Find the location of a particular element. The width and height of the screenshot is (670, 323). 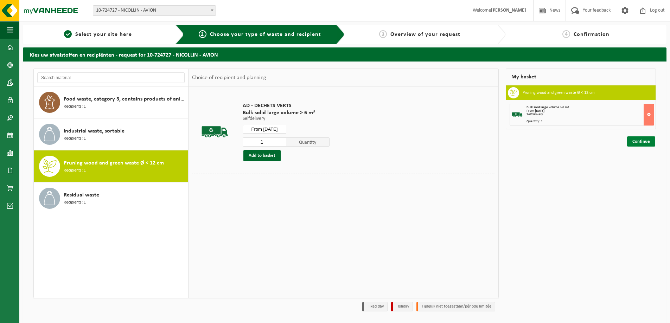

div: Quantity: 1 is located at coordinates (590, 122).